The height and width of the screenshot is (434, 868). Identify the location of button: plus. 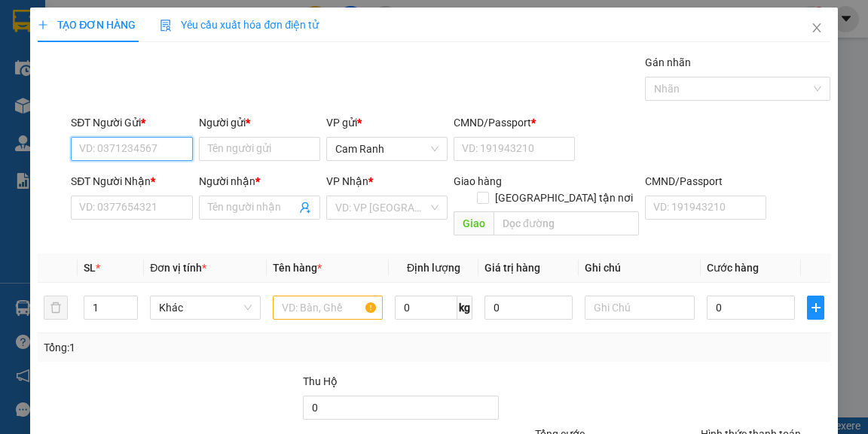
(815, 308).